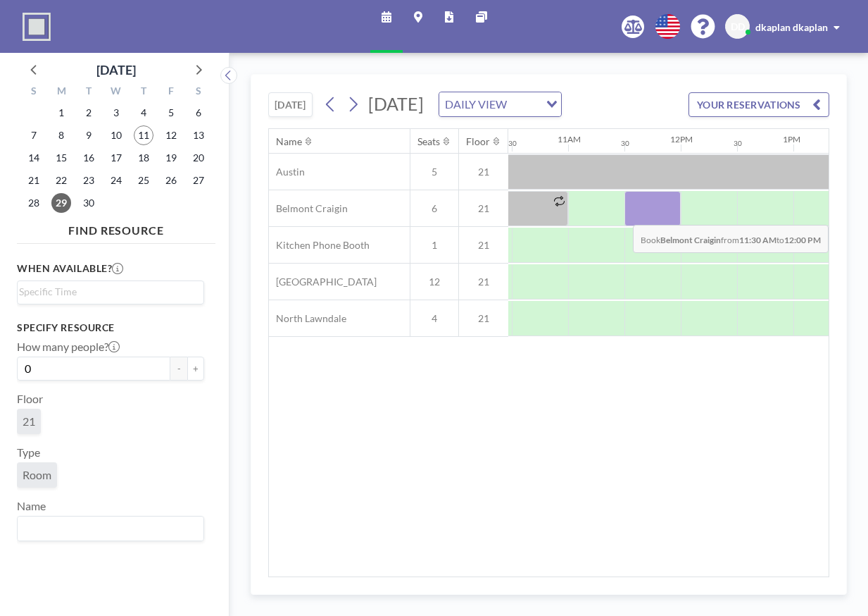 The width and height of the screenshot is (868, 616). What do you see at coordinates (62, 113) in the screenshot?
I see `span: Monday, September 1, 2025` at bounding box center [62, 113].